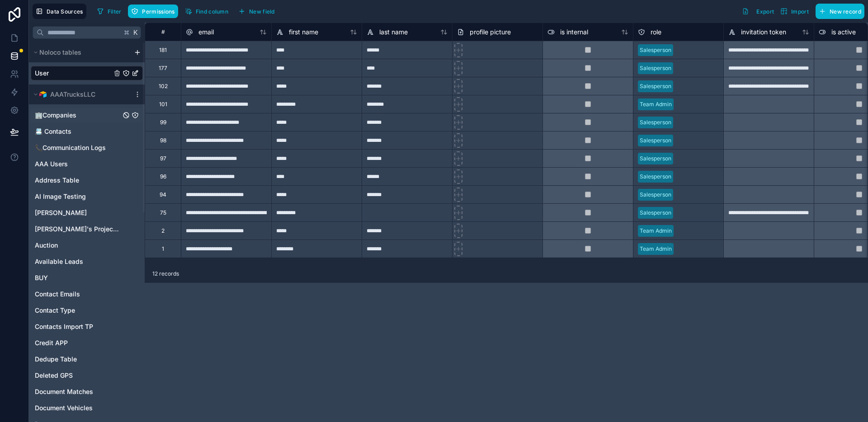  I want to click on a: 📇 Contacts, so click(78, 131).